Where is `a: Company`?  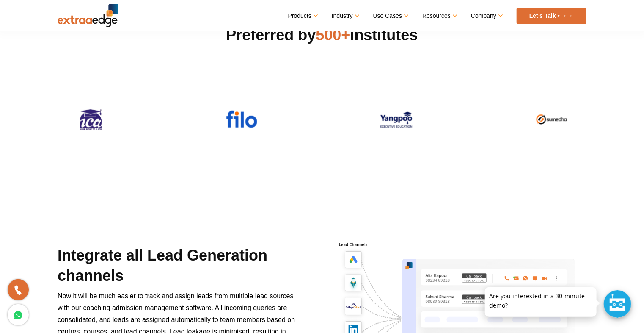
a: Company is located at coordinates (486, 16).